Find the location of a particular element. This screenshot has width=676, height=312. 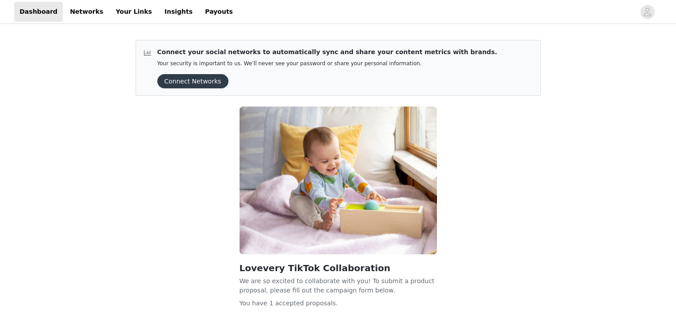

div: avatar is located at coordinates (647, 12).